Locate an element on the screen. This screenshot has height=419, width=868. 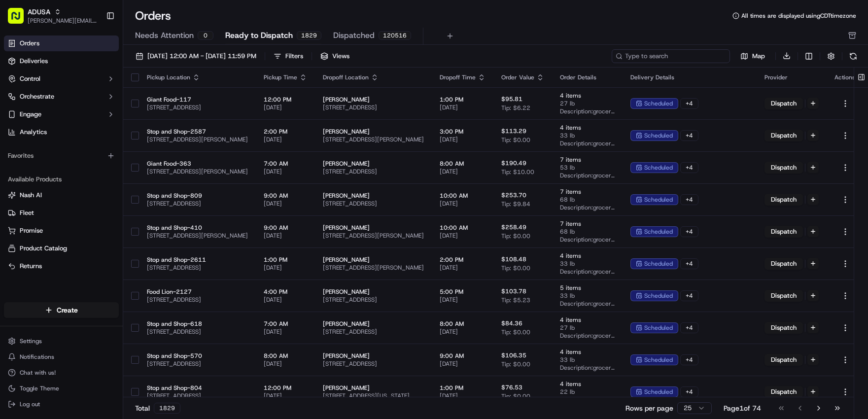
a: Powered byPylon is located at coordinates (94, 171).